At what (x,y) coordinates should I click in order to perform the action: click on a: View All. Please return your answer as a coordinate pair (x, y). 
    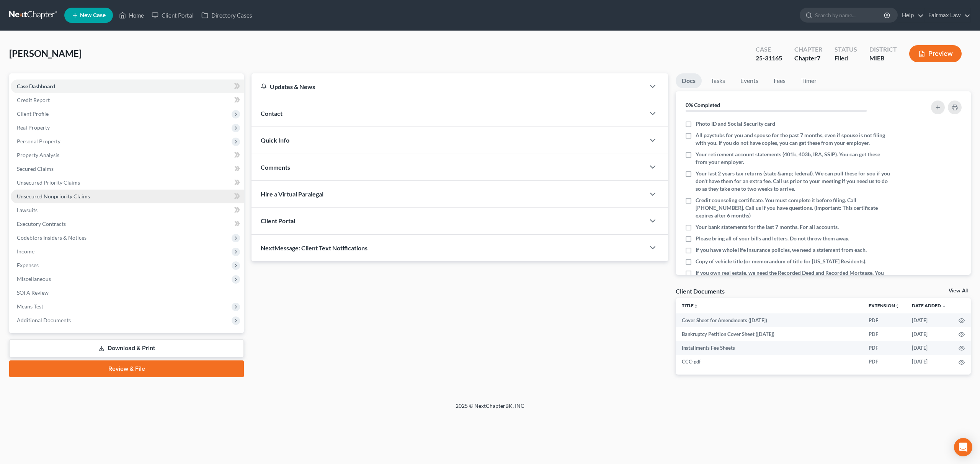
    Looking at the image, I should click on (957, 291).